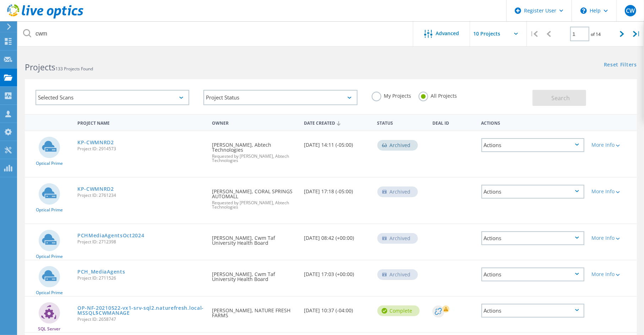  What do you see at coordinates (559, 98) in the screenshot?
I see `button: Search` at bounding box center [559, 98].